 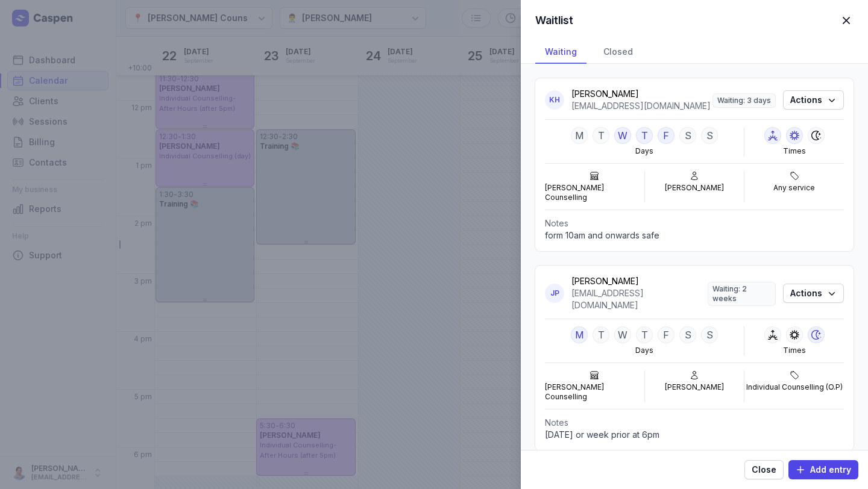 I want to click on div: Closed, so click(x=618, y=52).